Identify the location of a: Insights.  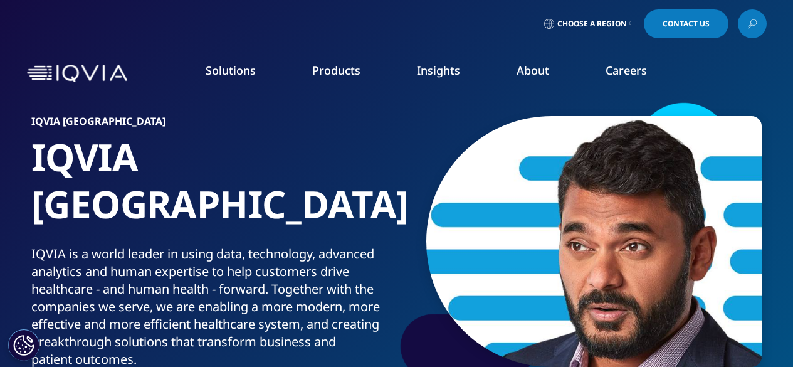
(438, 70).